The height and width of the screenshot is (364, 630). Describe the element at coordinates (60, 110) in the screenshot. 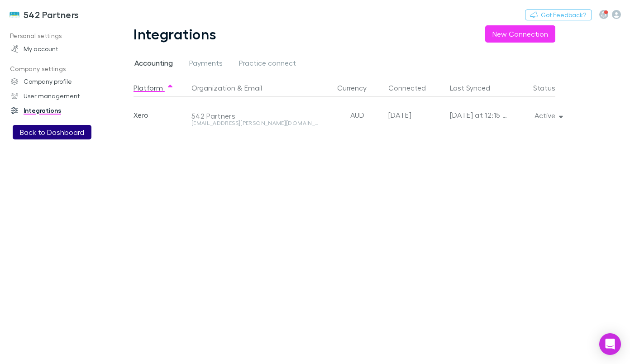

I see `a: Integrations` at that location.